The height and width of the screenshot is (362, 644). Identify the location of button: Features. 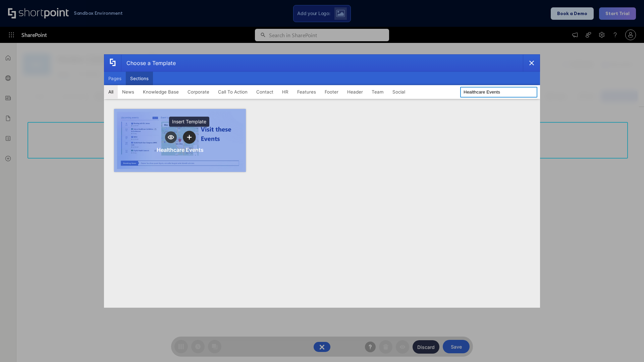
(307, 92).